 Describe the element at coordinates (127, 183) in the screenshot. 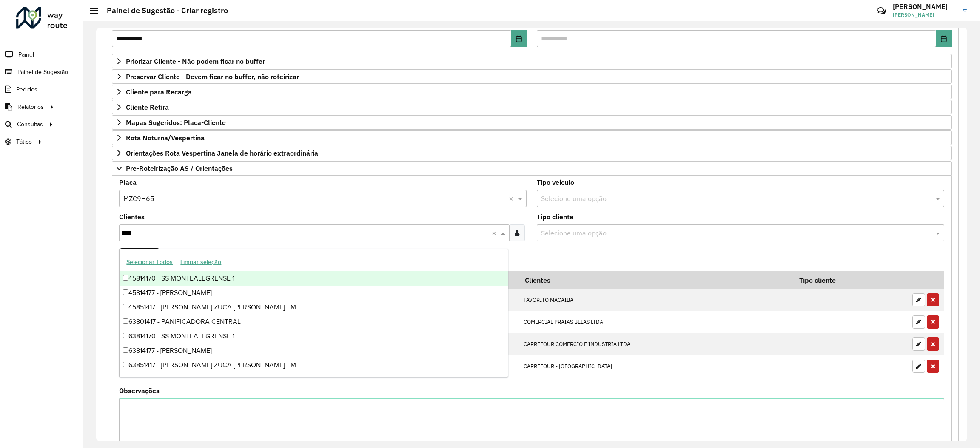

I see `label: Placa` at that location.